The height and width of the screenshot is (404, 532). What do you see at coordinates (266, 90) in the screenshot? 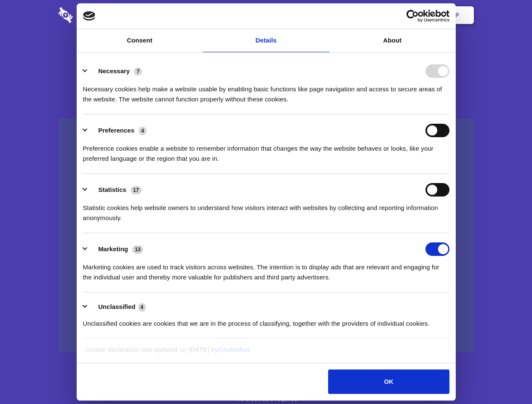
I see `h4: Auto-redaction of sensitive data, encrypted data sharing and self-destructing private chats. Shar...` at bounding box center [266, 90].